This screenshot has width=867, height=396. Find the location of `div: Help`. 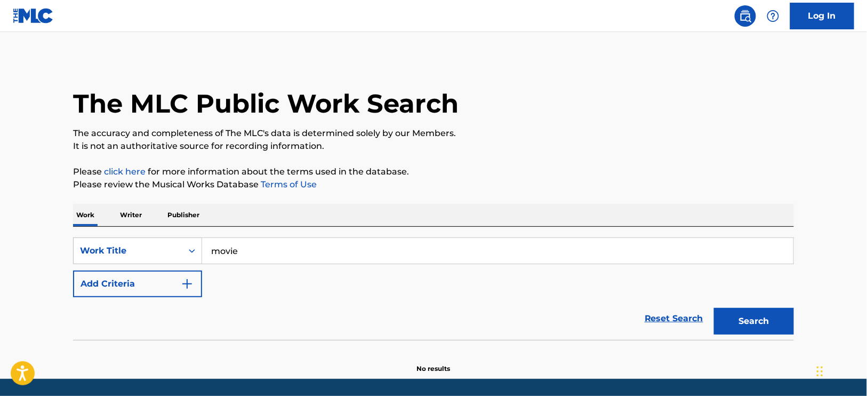

div: Help is located at coordinates (773, 16).